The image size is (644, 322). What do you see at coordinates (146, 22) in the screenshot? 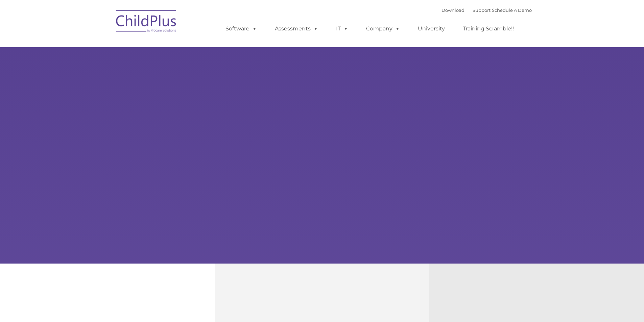
I see `img: ChildPlus by Procare Solutions` at bounding box center [146, 22].